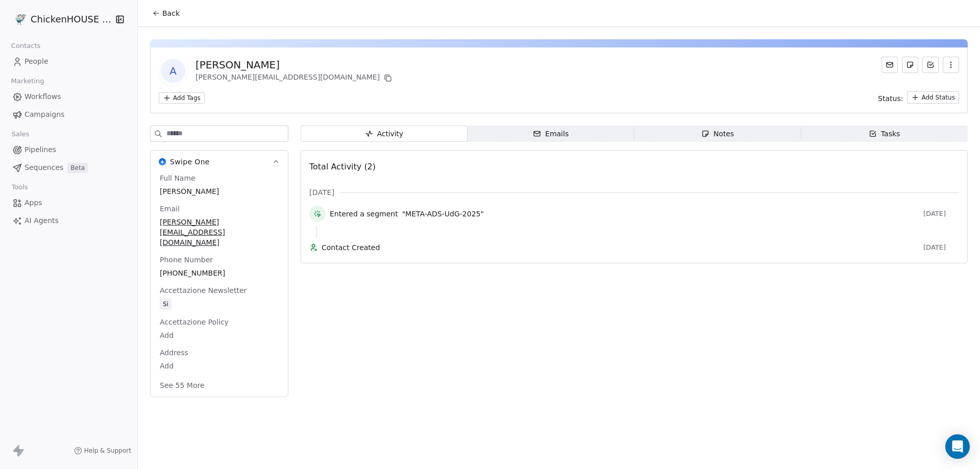 Image resolution: width=980 pixels, height=469 pixels. I want to click on a: Pipelines, so click(68, 150).